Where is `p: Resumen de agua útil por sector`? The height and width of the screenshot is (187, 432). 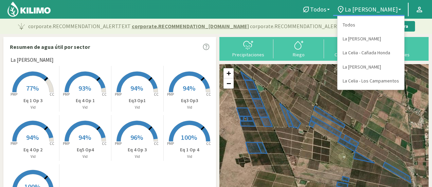 p: Resumen de agua útil por sector is located at coordinates (50, 47).